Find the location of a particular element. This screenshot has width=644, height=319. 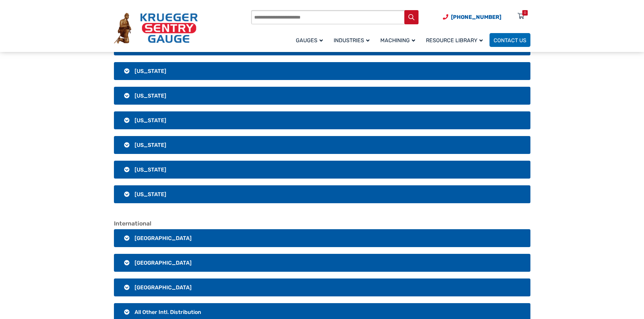

a: Contact Us is located at coordinates (510, 40).